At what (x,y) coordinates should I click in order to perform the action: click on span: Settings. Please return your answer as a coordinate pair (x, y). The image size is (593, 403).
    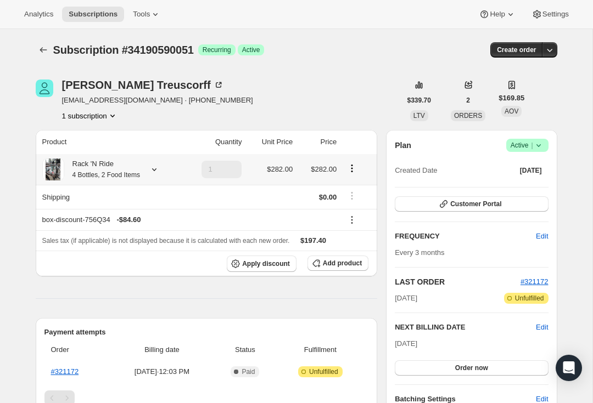
    Looking at the image, I should click on (555, 14).